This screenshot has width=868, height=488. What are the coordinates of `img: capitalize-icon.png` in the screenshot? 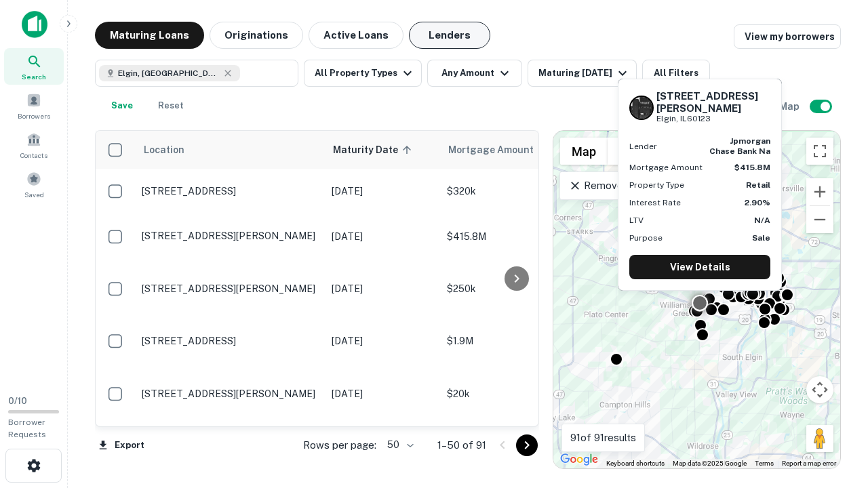 It's located at (35, 25).